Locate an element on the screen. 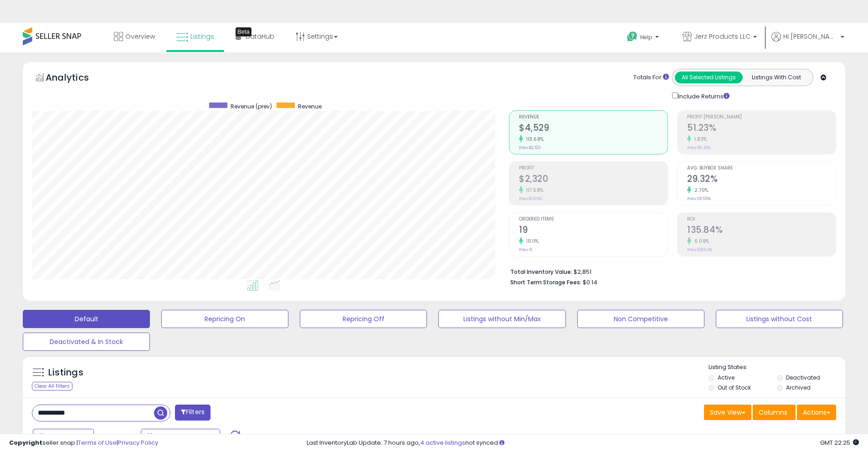 This screenshot has width=868, height=452. small: 113.68% is located at coordinates (534, 139).